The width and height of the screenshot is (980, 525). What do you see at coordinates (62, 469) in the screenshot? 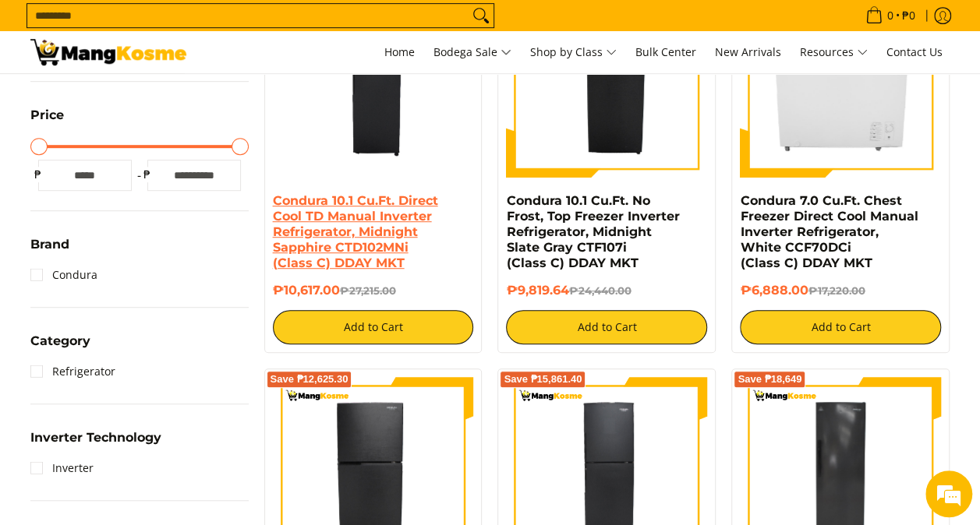
I see `a: Inverter` at bounding box center [62, 469].